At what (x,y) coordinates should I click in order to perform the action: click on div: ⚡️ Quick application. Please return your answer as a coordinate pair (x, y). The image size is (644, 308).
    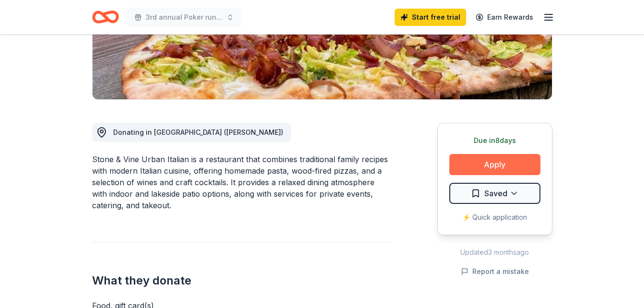
    Looking at the image, I should click on (495, 218).